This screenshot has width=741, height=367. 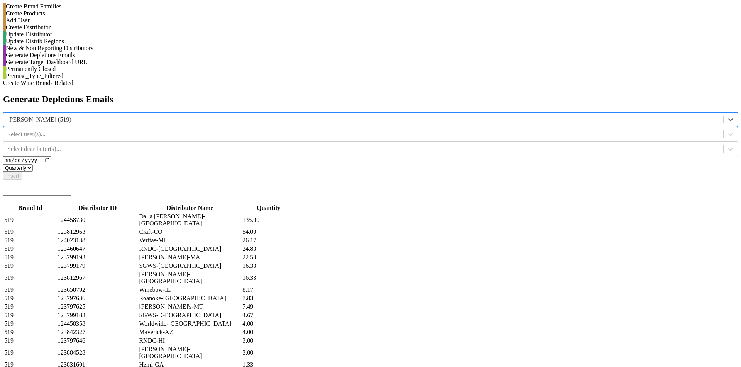 What do you see at coordinates (268, 316) in the screenshot?
I see `td: 4.67` at bounding box center [268, 316].